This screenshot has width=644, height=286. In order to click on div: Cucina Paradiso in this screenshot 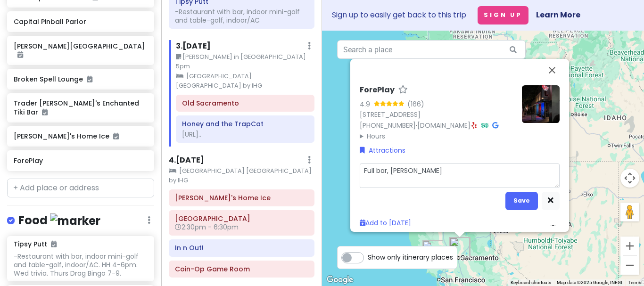, I will do `click(435, 256)`.